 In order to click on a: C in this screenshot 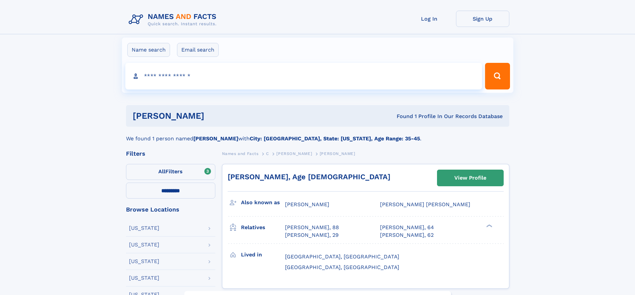, I will do `click(267, 154)`.